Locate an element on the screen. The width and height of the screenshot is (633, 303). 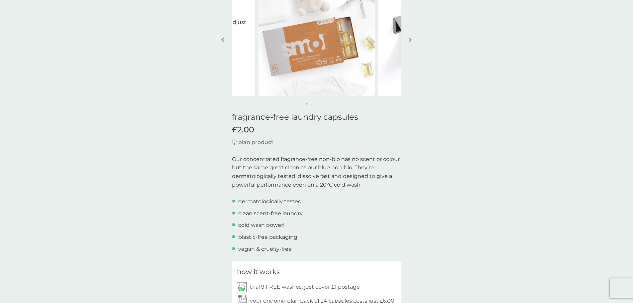
p: cold wash power! is located at coordinates (261, 225).